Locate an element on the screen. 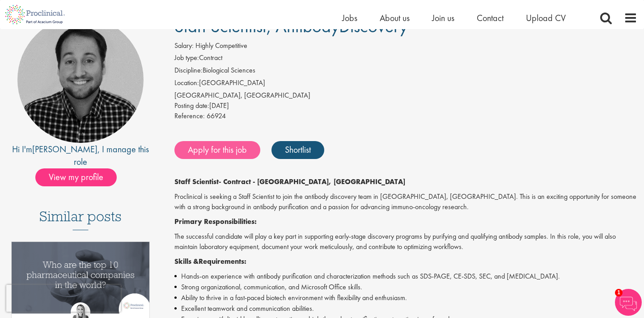 This screenshot has height=318, width=644. strong: Skills & is located at coordinates (187, 261).